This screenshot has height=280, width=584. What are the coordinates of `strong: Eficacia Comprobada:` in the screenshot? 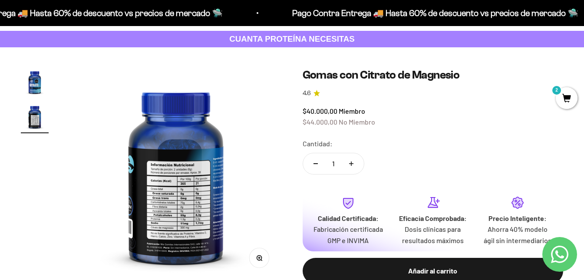 It's located at (433, 218).